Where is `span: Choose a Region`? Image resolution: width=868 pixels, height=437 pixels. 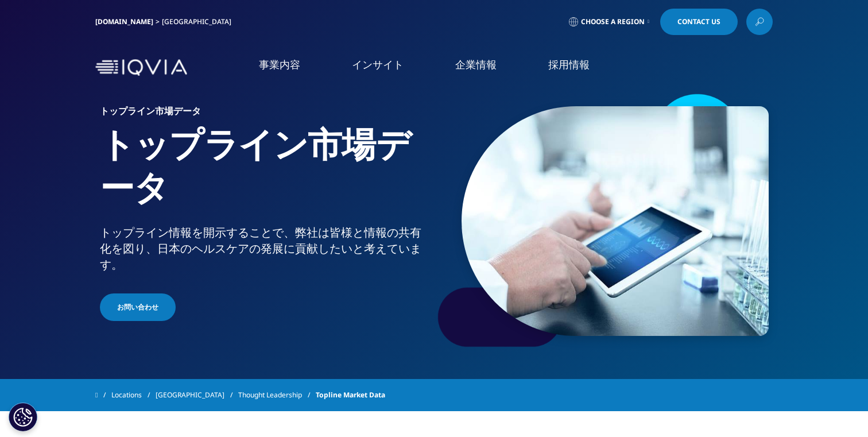 span: Choose a Region is located at coordinates (612, 22).